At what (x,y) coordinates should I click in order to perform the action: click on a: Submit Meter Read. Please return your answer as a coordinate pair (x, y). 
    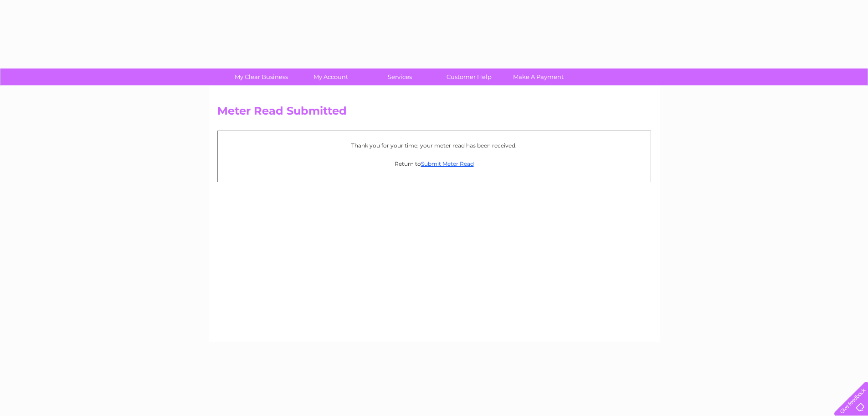
    Looking at the image, I should click on (447, 164).